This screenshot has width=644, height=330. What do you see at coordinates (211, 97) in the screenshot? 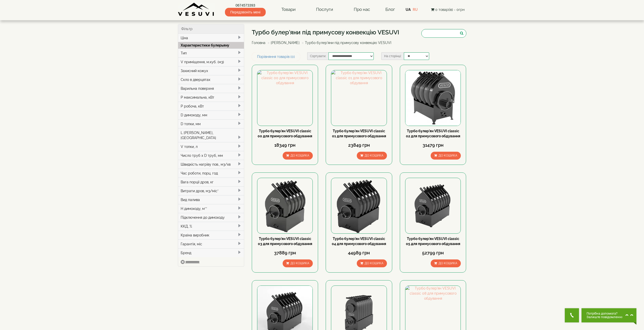
I see `div: P максимальна, кВт` at bounding box center [211, 97].